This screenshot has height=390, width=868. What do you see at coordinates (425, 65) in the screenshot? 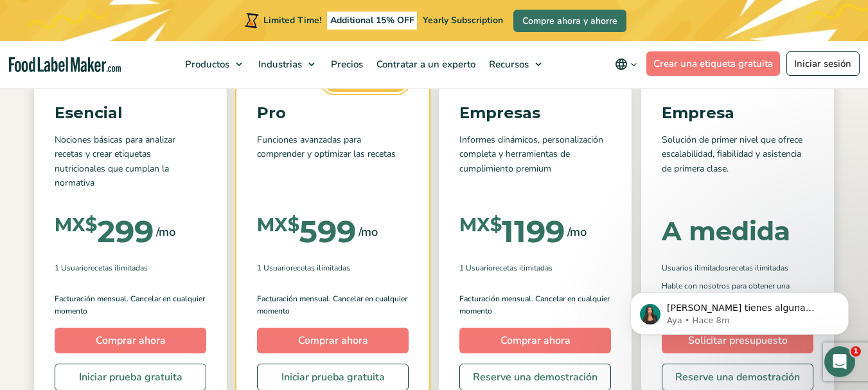
I see `a: Contratar a un experto` at bounding box center [425, 65].